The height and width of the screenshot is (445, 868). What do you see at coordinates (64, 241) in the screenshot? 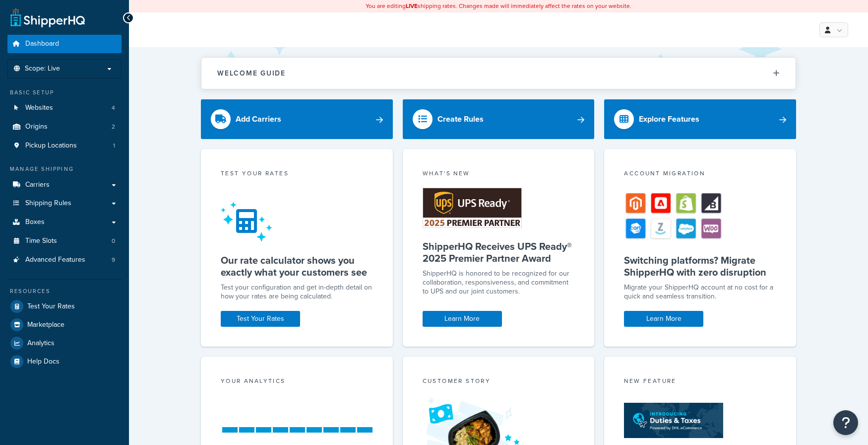
I see `a: Time Slots0` at bounding box center [64, 241].